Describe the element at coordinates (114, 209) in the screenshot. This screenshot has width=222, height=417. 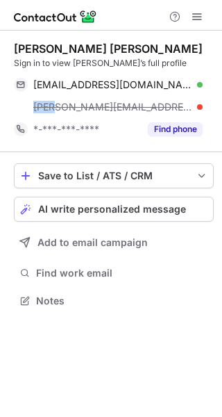
I see `button: AI write personalized message` at that location.